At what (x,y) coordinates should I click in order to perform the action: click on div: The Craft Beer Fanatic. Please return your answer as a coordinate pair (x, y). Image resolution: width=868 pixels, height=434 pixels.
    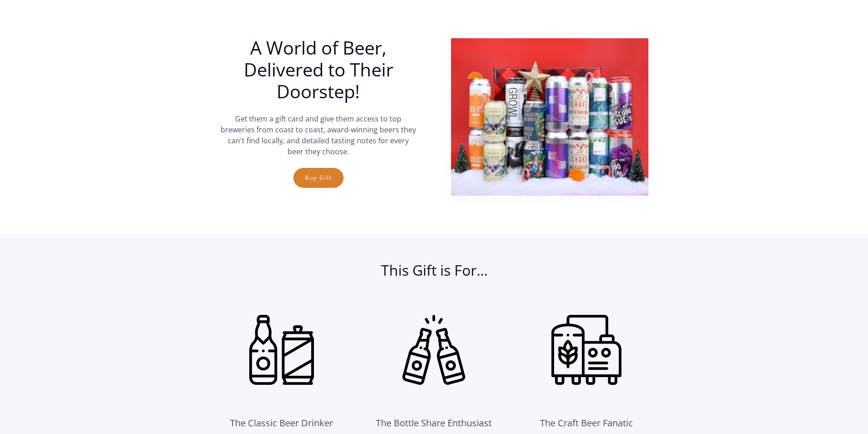
    Looking at the image, I should click on (586, 423).